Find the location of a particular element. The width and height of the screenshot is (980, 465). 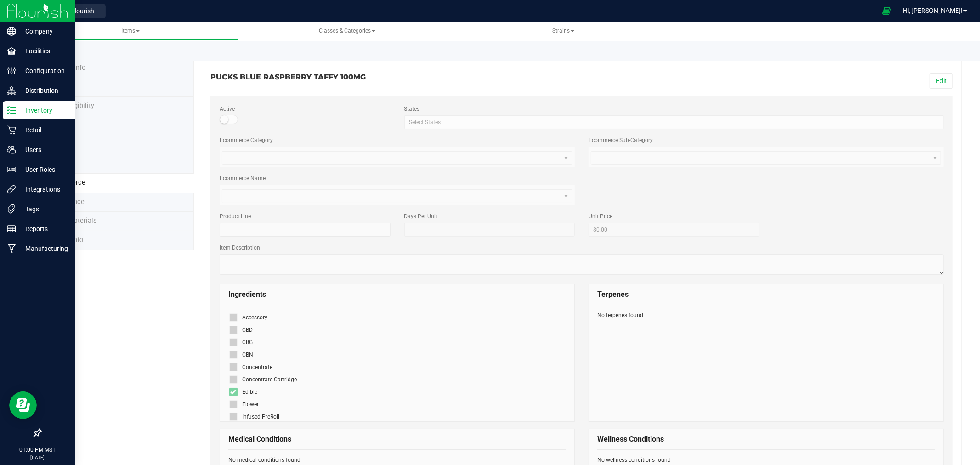

inline-svg: Retail is located at coordinates (11, 130).